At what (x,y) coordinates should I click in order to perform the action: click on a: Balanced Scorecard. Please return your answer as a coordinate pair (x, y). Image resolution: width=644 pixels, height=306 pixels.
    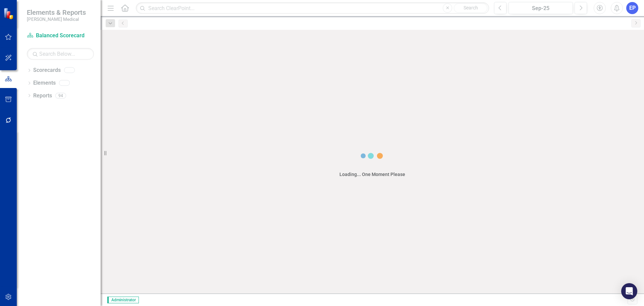
    Looking at the image, I should click on (60, 36).